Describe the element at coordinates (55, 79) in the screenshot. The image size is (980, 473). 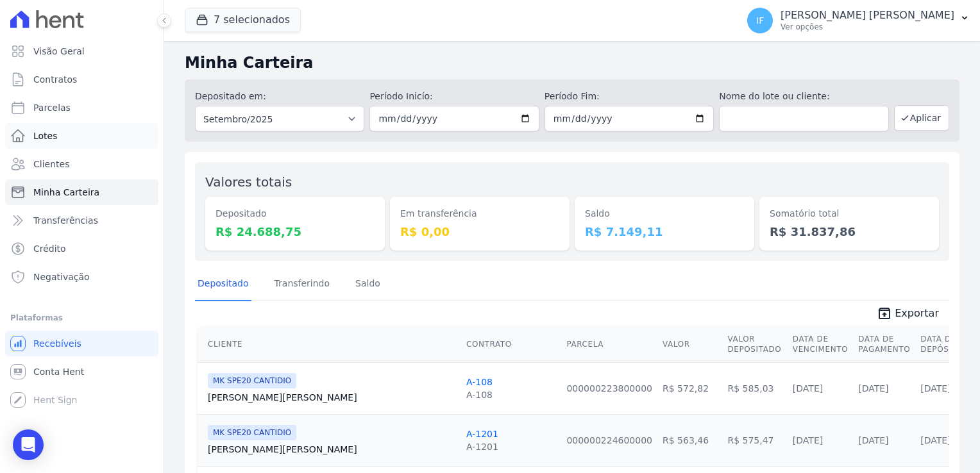
I see `span: Contratos` at that location.